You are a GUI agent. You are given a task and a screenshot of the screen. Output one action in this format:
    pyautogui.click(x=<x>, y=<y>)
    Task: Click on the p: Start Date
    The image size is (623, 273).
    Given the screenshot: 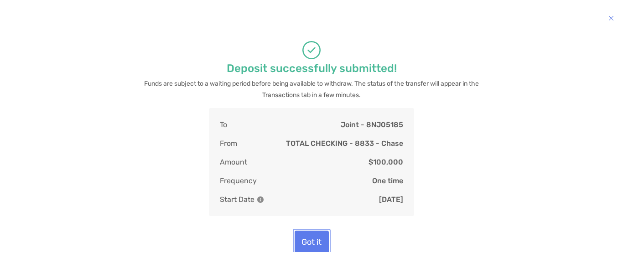 What is the action you would take?
    pyautogui.click(x=242, y=199)
    